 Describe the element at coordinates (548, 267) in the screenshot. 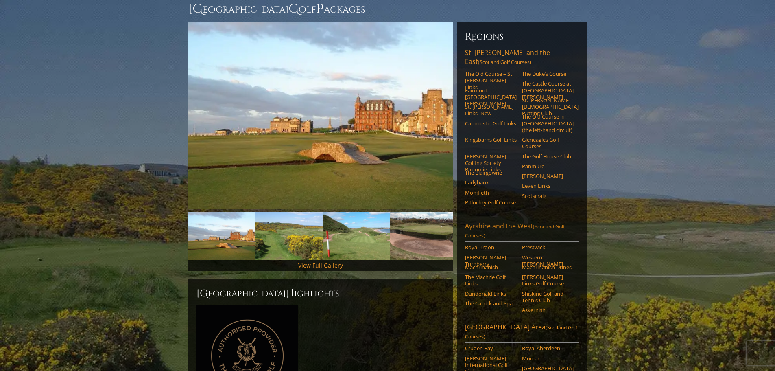

I see `a: Machrihanish Dunes` at that location.